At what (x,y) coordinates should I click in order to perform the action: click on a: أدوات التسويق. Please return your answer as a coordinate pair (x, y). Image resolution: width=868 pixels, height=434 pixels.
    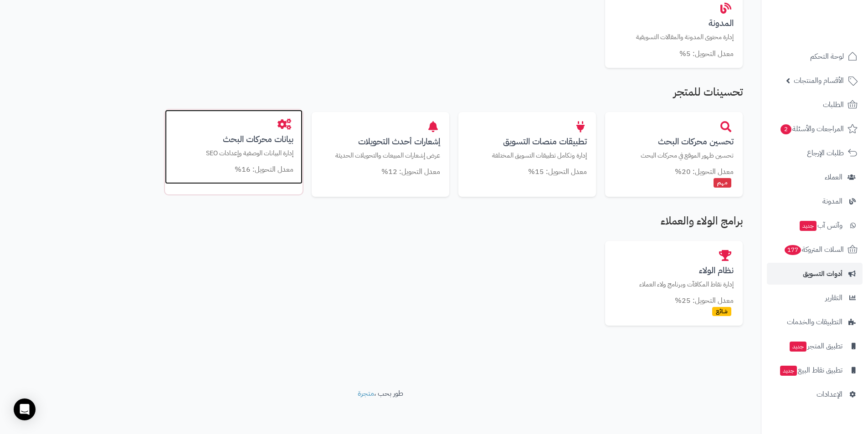
    Looking at the image, I should click on (815, 274).